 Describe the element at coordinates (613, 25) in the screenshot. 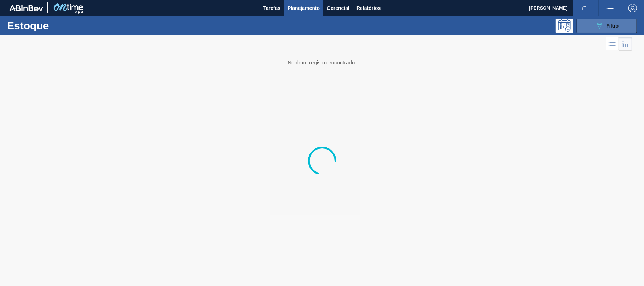

I see `span: Filtro` at that location.